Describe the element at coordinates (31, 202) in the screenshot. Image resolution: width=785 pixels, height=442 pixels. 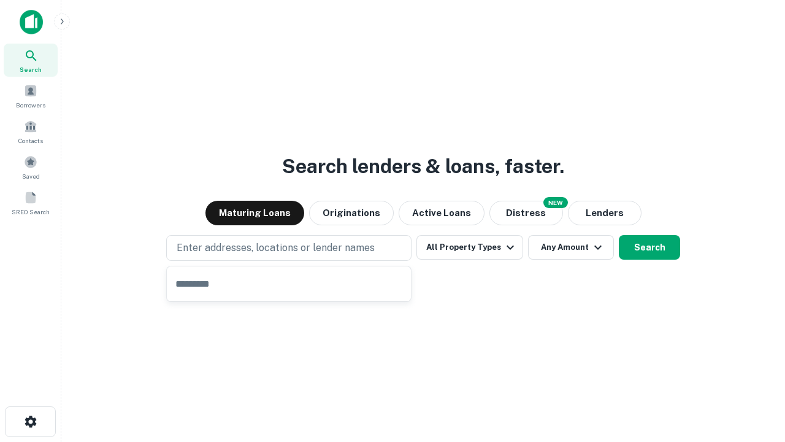
I see `div: SREO Search` at that location.